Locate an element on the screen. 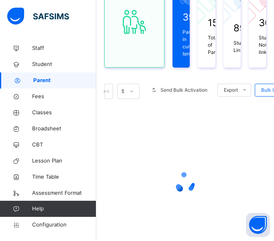 This screenshot has height=241, width=274. span: Classes is located at coordinates (64, 113).